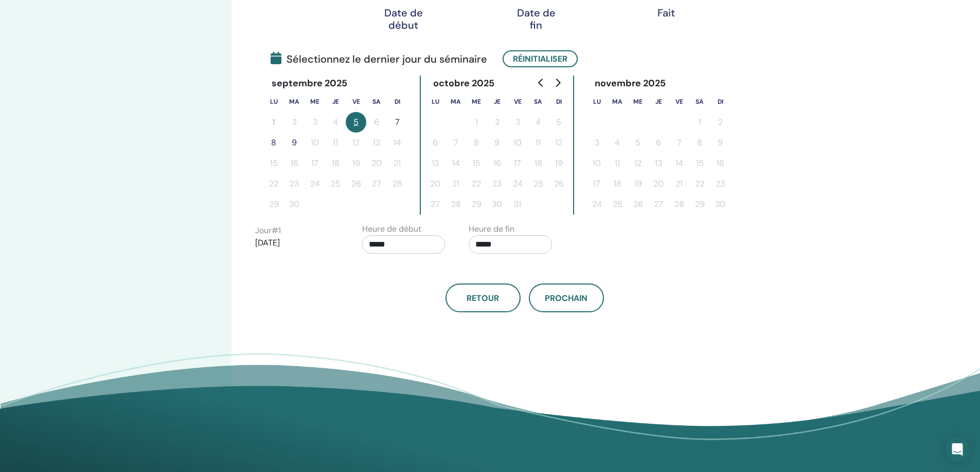  What do you see at coordinates (518, 205) in the screenshot?
I see `button: 31` at bounding box center [518, 205].